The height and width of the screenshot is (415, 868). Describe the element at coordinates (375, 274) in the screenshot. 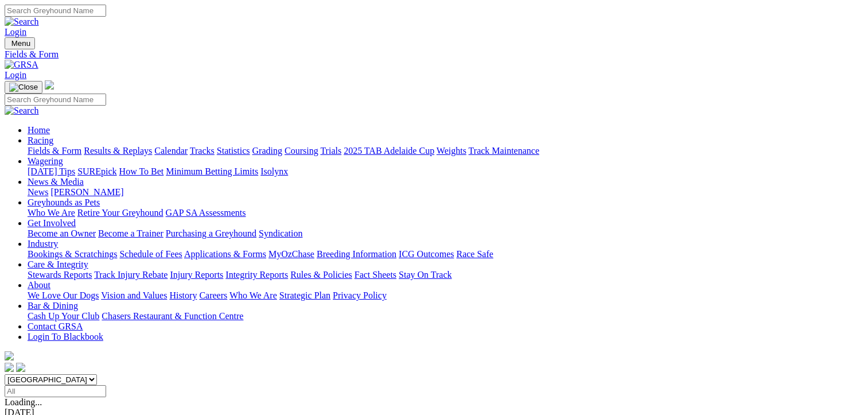

I see `a: Fact Sheets` at that location.